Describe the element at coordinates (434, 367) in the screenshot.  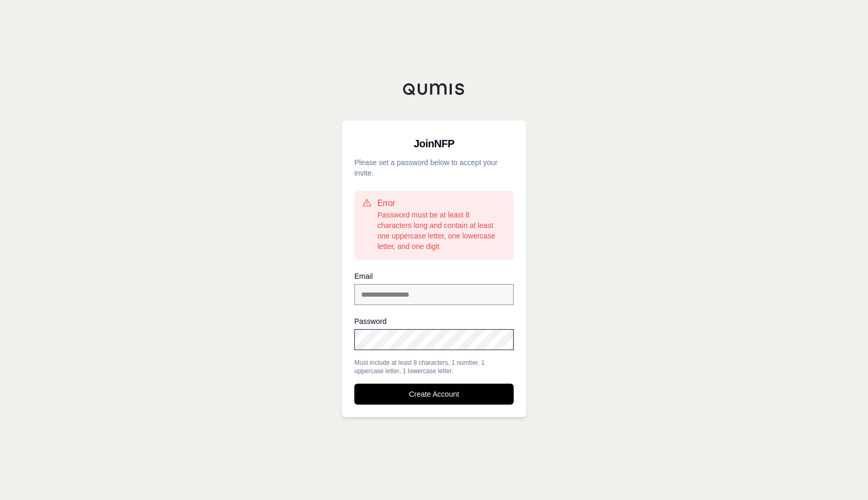
I see `div: Must include at least 8 characters, 1 number, 1 uppercase letter, 1 lowercase letter.` at that location.